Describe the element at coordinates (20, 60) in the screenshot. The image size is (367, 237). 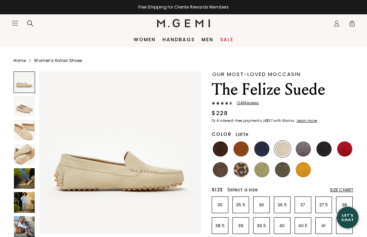
I see `a: Home` at that location.